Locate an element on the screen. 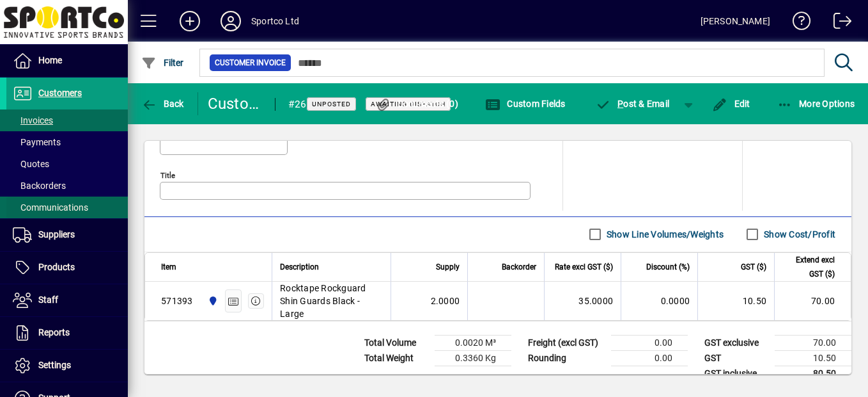  a: Knowledge Base is located at coordinates (797, 23).